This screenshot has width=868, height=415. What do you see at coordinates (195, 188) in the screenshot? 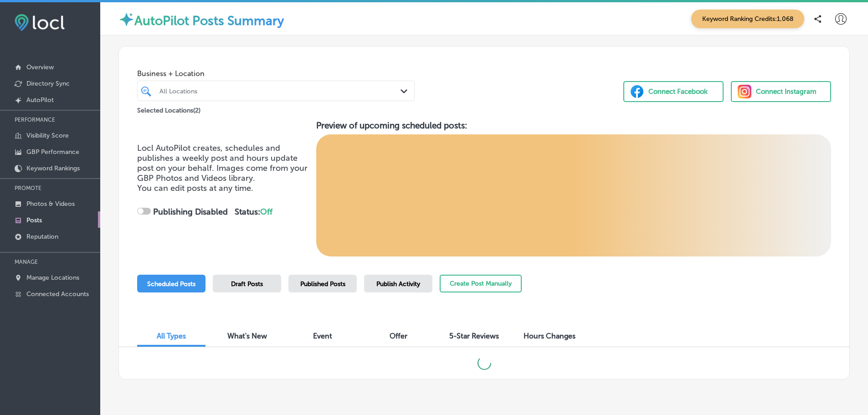
I see `span: You can edit posts at any time.` at bounding box center [195, 188].